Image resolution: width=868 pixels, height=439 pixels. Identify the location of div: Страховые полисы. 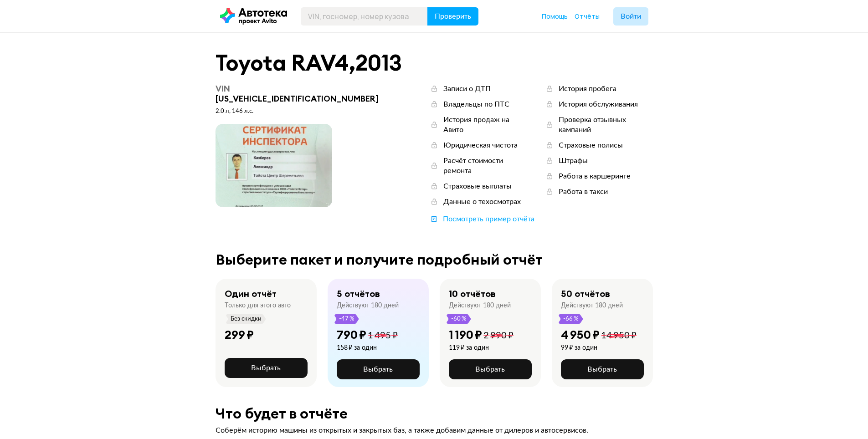
(590, 146).